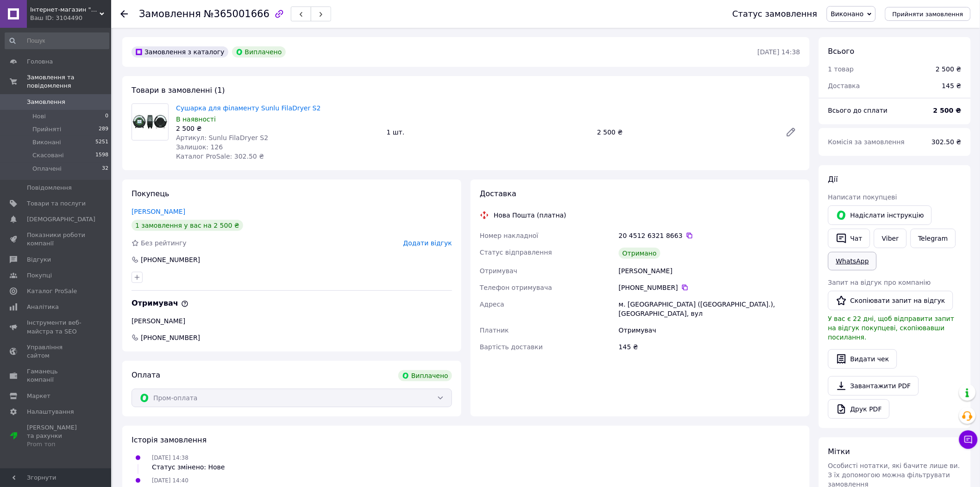  I want to click on span: Покупець, so click(151, 193).